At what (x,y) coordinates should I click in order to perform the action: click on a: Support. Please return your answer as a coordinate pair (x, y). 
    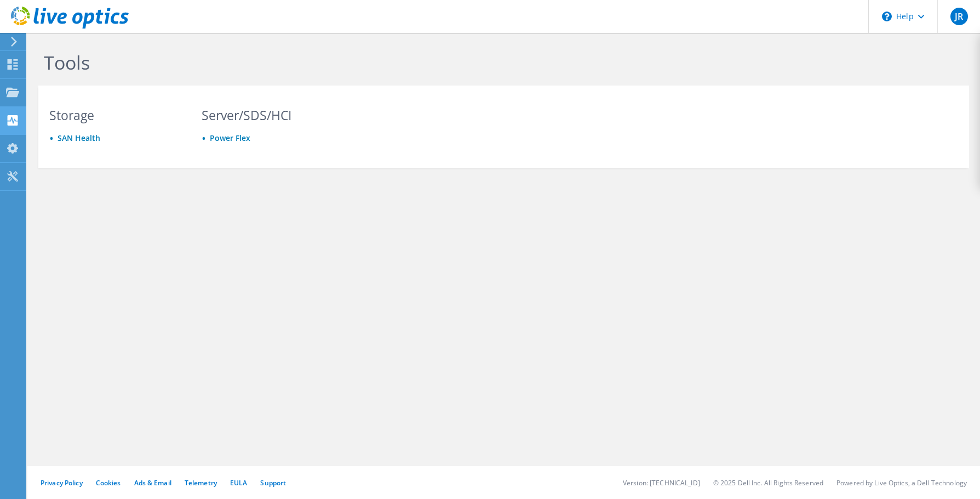
    Looking at the image, I should click on (273, 482).